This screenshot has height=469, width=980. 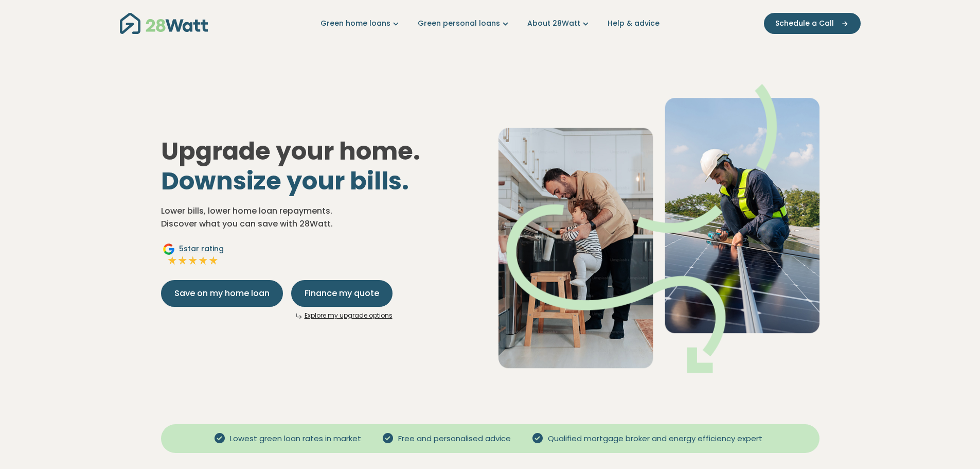 I want to click on h1: Upgrade your home., so click(x=322, y=166).